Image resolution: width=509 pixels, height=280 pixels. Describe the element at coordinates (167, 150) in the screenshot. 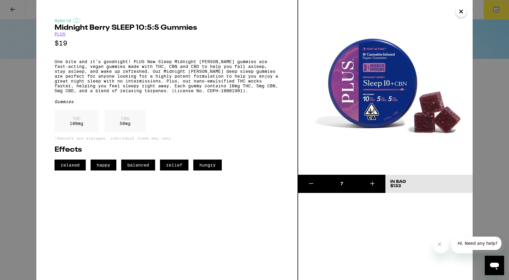

I see `h2: Effects` at that location.